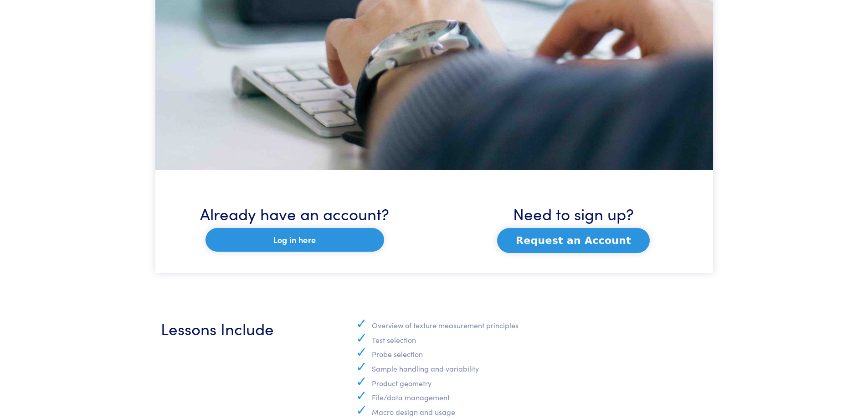 This screenshot has width=868, height=419. What do you see at coordinates (539, 368) in the screenshot?
I see `li: Sample handling and variability` at bounding box center [539, 368].